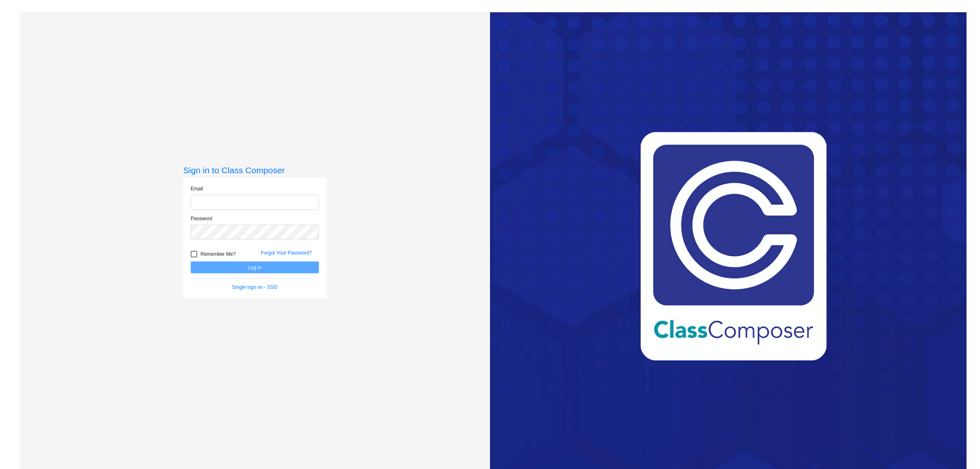  Describe the element at coordinates (287, 252) in the screenshot. I see `a: Forgot Your Password?` at that location.